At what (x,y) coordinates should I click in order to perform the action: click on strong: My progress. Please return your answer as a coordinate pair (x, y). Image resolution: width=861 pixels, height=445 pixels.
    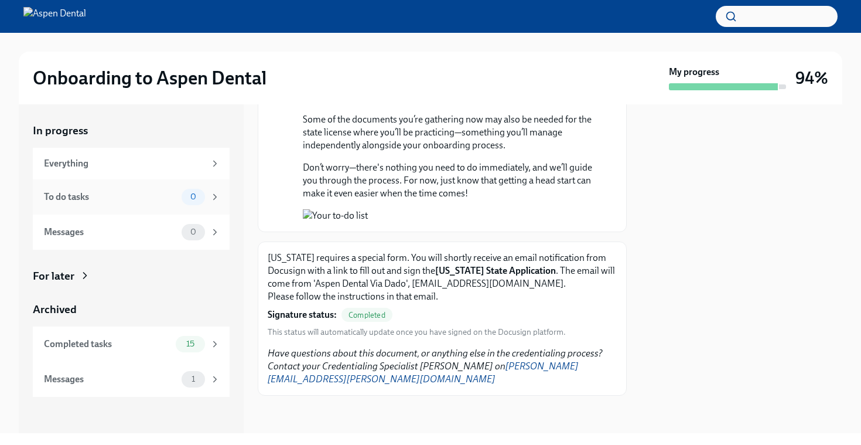
    Looking at the image, I should click on (694, 72).